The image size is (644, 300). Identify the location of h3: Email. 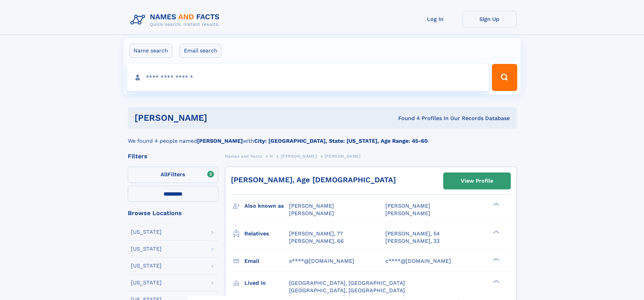
(267, 261).